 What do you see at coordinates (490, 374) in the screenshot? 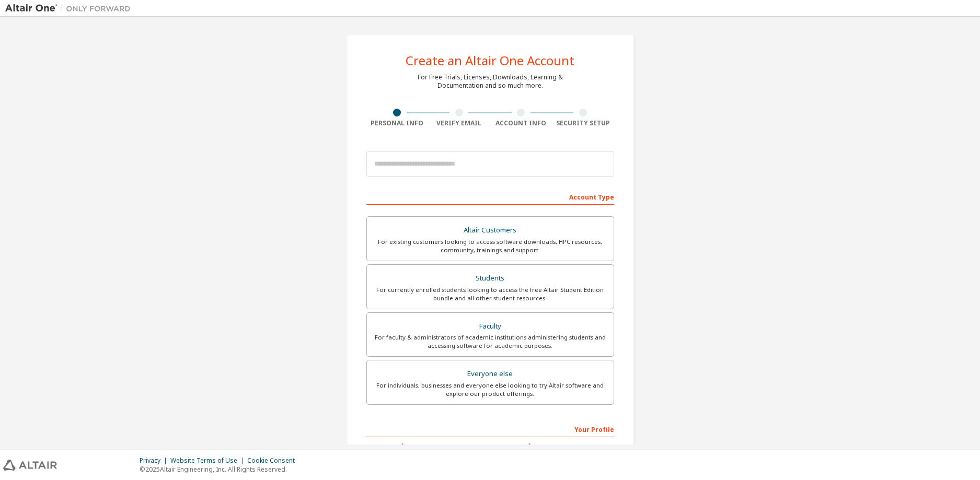
I see `div: Everyone else` at bounding box center [490, 374].